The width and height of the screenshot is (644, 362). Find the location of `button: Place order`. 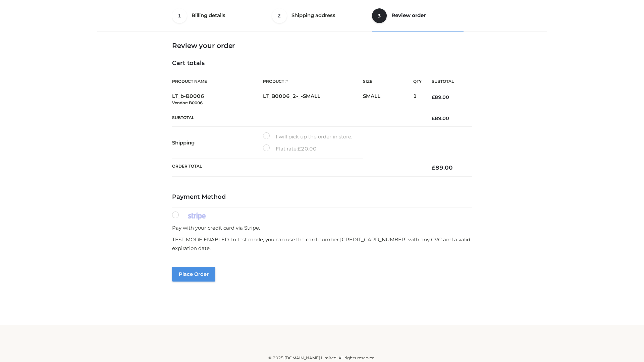

button: Place order is located at coordinates (194, 274).